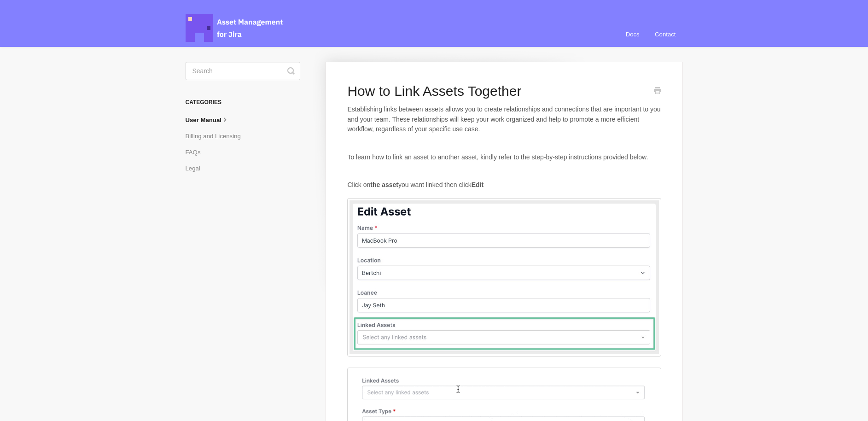 This screenshot has height=421, width=868. I want to click on a: Legal, so click(196, 168).